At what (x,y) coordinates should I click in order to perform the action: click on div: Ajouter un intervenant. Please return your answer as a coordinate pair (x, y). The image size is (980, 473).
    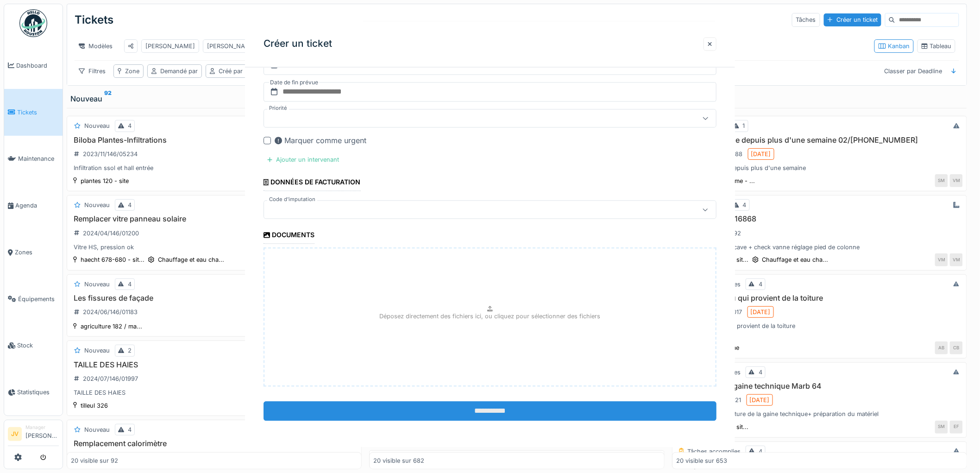
    Looking at the image, I should click on (303, 160).